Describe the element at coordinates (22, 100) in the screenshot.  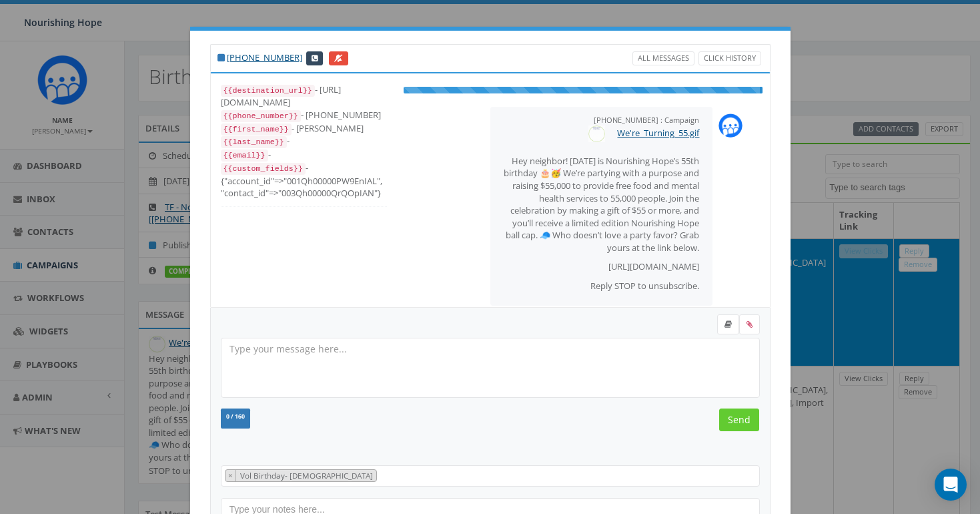
I see `button: Log in` at that location.